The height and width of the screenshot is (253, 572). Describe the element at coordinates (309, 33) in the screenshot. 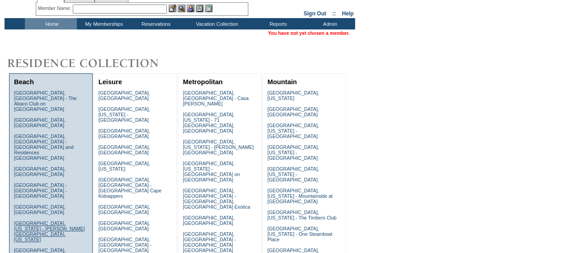

I see `span: You have not yet chosen a member.` at that location.